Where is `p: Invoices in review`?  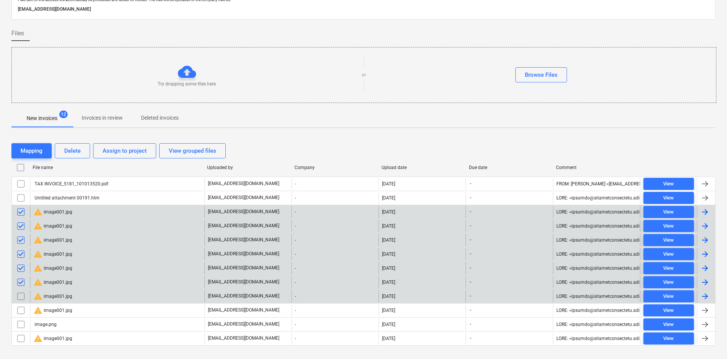
p: Invoices in review is located at coordinates (102, 118).